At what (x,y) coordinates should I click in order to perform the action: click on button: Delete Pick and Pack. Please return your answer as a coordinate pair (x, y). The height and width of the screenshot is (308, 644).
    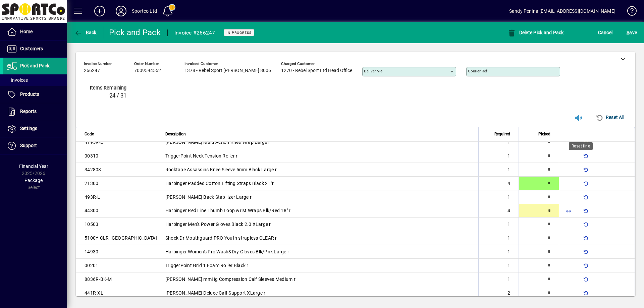
    Looking at the image, I should click on (536, 33).